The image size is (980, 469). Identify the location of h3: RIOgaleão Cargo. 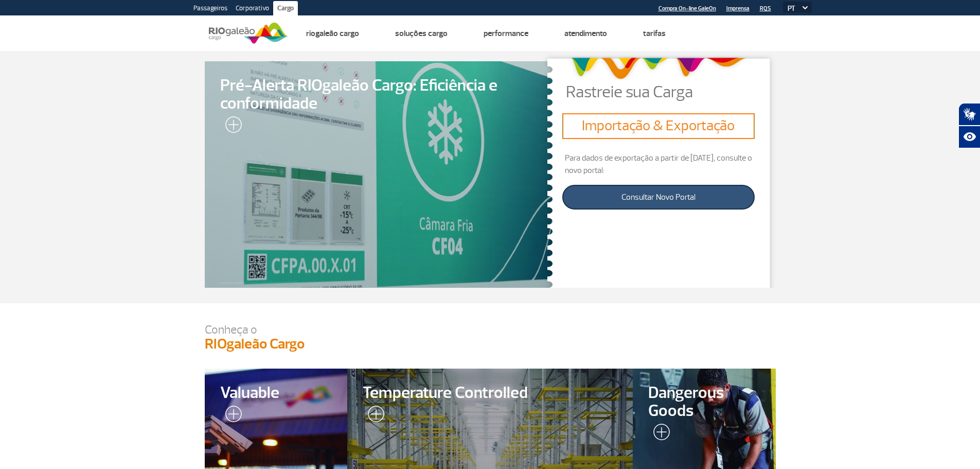
(490, 344).